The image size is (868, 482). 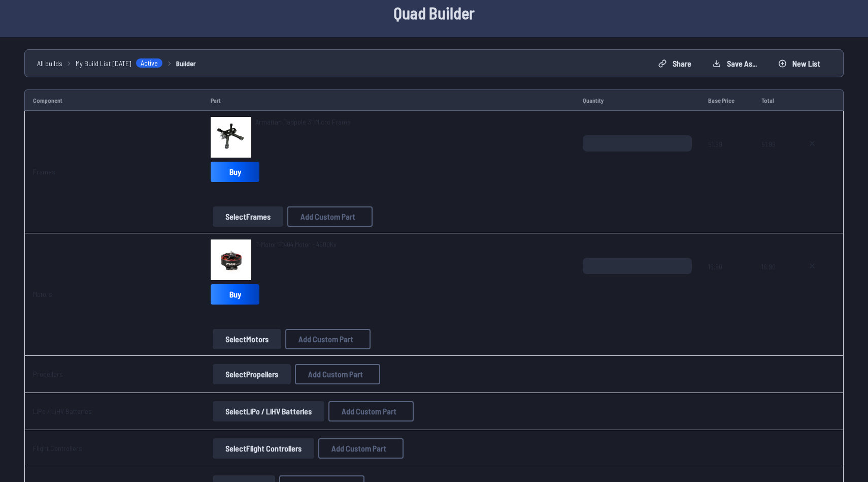 I want to click on button: Share, so click(x=674, y=63).